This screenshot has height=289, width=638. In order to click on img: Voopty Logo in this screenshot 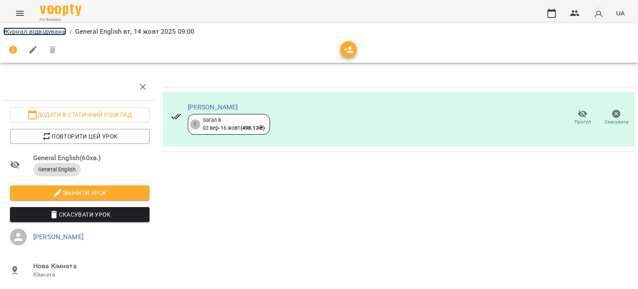, I will do `click(61, 10)`.